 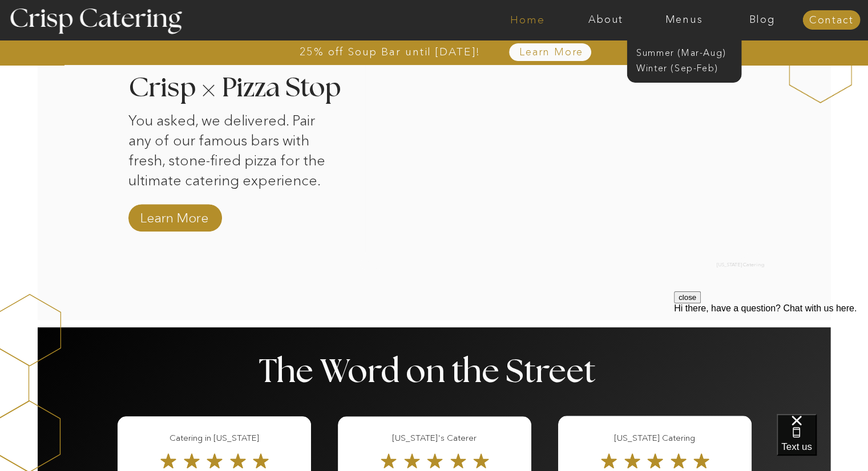 I want to click on a: Home, so click(x=527, y=20).